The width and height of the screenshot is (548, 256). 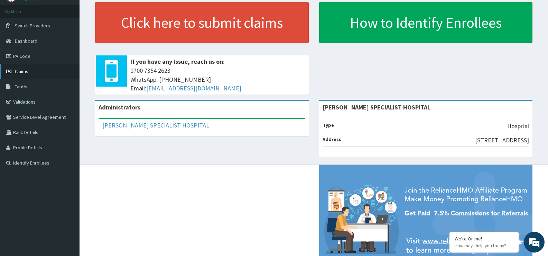 I want to click on span: We're online!, so click(x=68, y=116).